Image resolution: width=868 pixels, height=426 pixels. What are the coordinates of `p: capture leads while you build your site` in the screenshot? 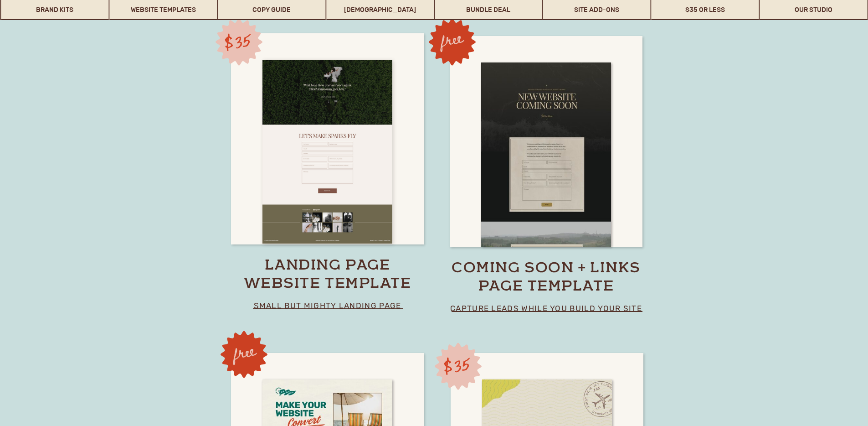 It's located at (546, 308).